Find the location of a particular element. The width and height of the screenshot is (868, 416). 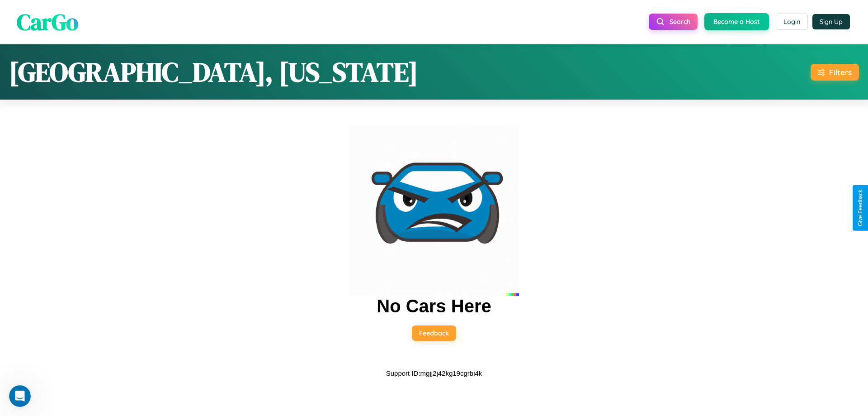

p: Support ID: mgjj2j42kg19cgrbi4k is located at coordinates (434, 373).